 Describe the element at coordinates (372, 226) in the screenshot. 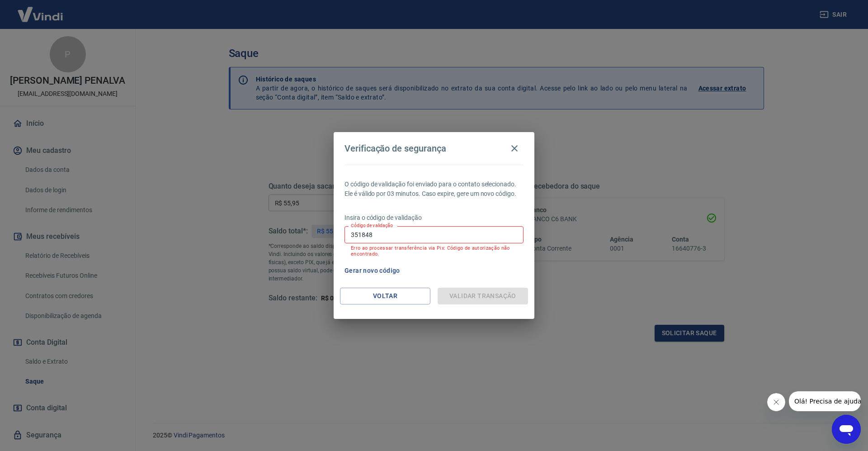

I see `label: Código de validação` at that location.